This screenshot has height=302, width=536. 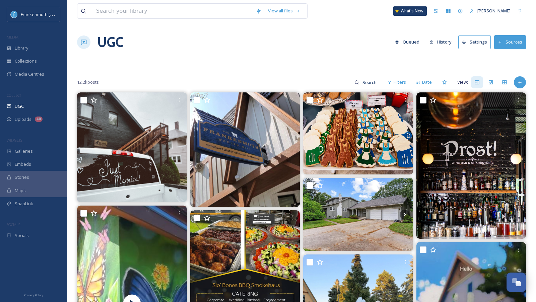 I want to click on span: Uploads, so click(x=23, y=119).